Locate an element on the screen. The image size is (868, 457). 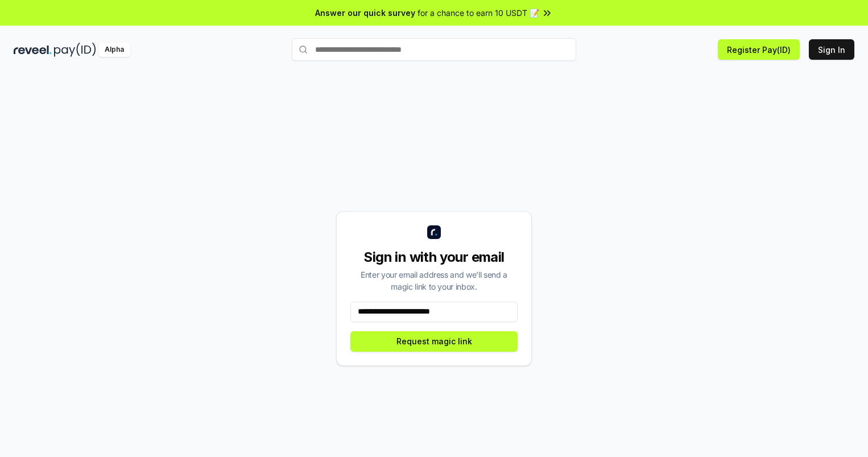
button: Register Pay(ID) is located at coordinates (759, 49).